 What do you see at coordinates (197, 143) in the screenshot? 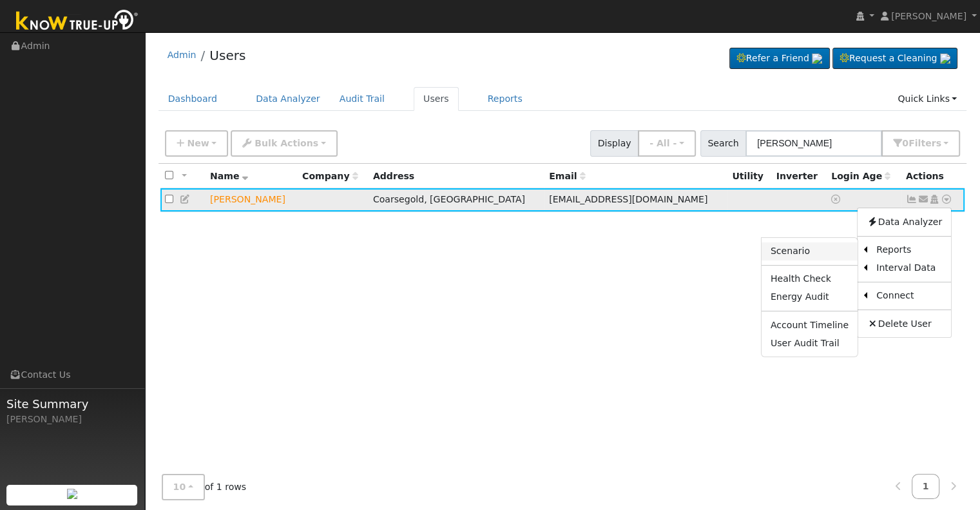
I see `button: New` at bounding box center [197, 143].